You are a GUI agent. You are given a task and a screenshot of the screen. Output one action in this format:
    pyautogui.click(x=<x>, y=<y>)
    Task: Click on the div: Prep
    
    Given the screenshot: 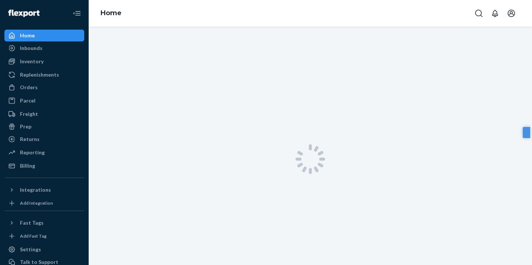 What is the action you would take?
    pyautogui.click(x=25, y=126)
    